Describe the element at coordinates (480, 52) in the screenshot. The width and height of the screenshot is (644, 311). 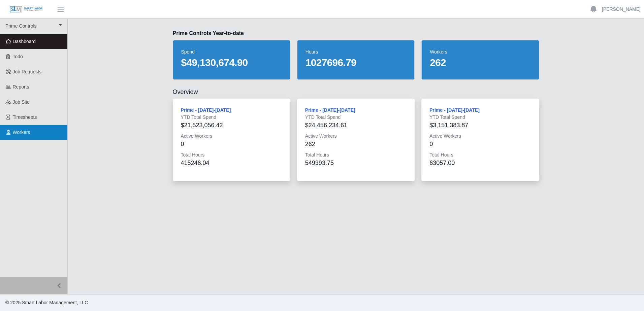
I see `dt: workers` at that location.